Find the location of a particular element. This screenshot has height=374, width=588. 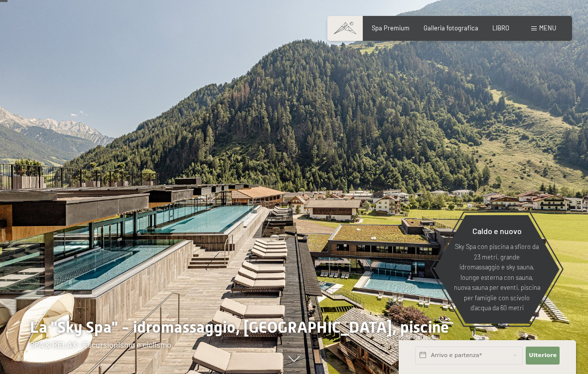

a: Spa Premium is located at coordinates (391, 28).